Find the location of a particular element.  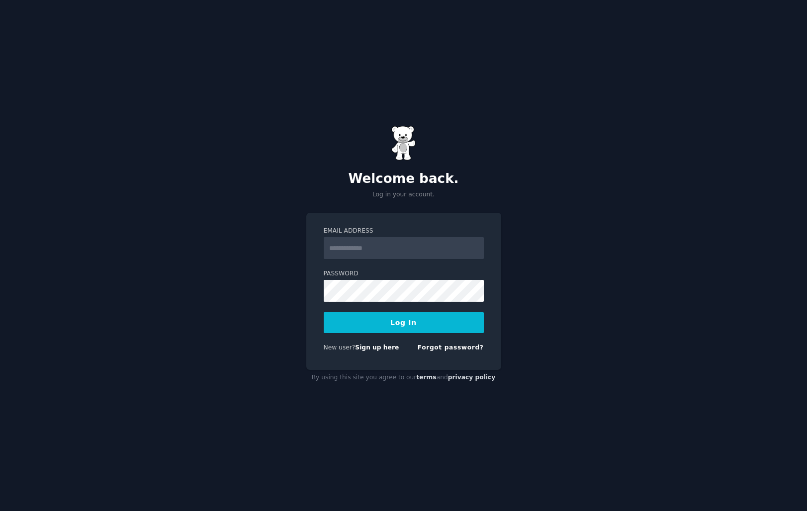

img: Gummy Bear is located at coordinates (404, 143).